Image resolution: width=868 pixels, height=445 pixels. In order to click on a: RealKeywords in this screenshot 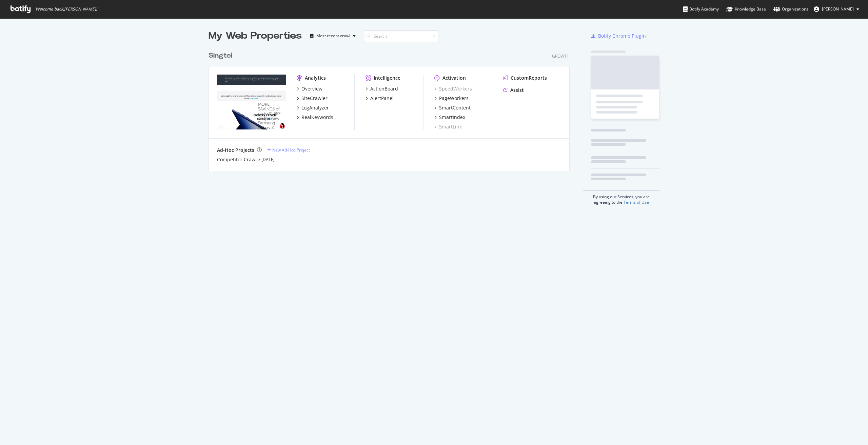, I will do `click(315, 117)`.